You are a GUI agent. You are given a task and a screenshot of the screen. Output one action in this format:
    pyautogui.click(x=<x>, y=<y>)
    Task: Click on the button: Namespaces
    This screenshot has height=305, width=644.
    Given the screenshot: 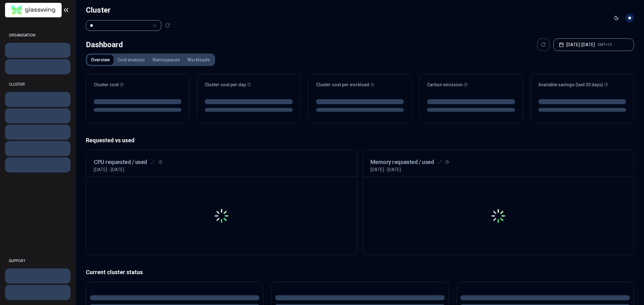 What is the action you would take?
    pyautogui.click(x=166, y=60)
    